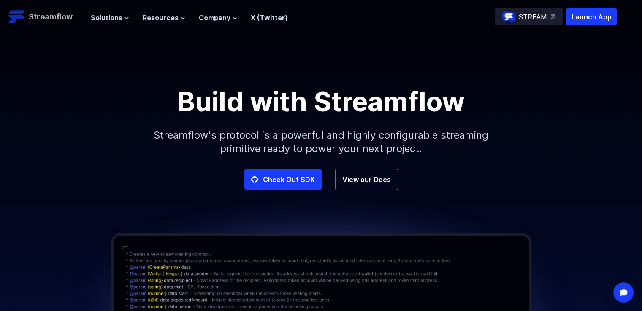 Image resolution: width=642 pixels, height=311 pixels. Describe the element at coordinates (51, 17) in the screenshot. I see `p: Streamflow` at that location.